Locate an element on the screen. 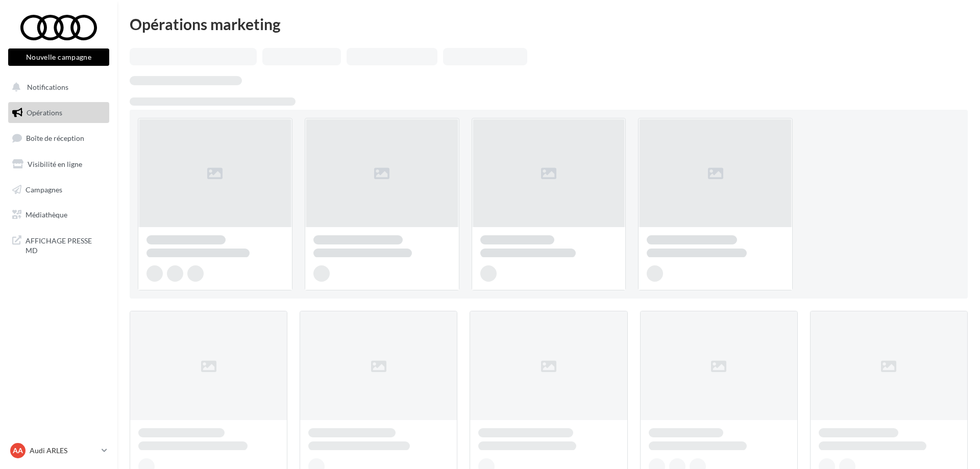 The width and height of the screenshot is (980, 469). span: Notifications is located at coordinates (48, 86).